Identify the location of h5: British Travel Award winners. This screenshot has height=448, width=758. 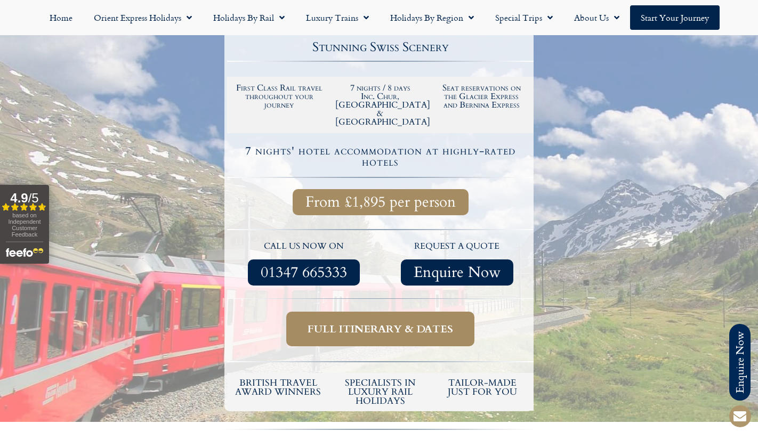
(278, 388).